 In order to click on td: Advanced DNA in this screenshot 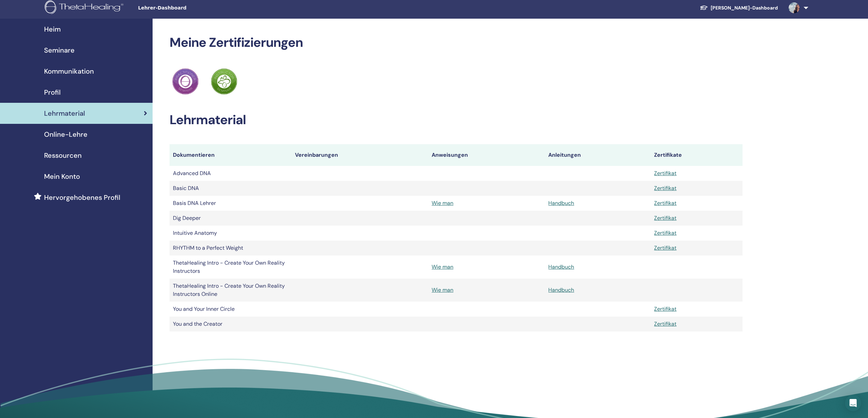, I will do `click(231, 174)`.